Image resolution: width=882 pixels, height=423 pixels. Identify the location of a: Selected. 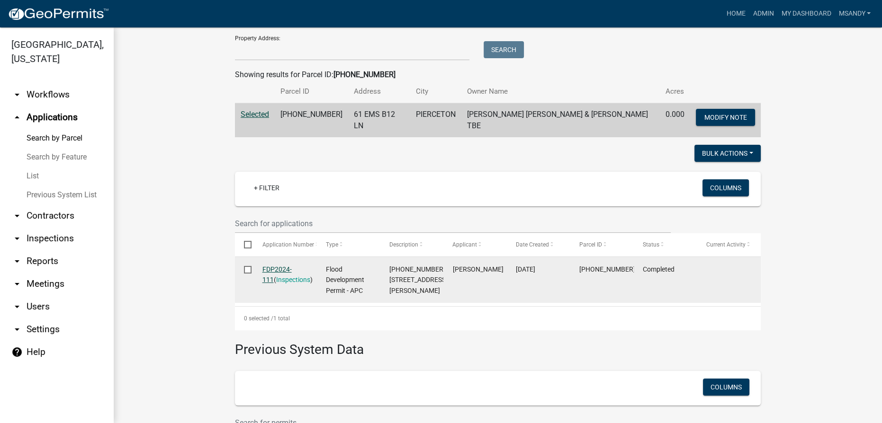
(255, 114).